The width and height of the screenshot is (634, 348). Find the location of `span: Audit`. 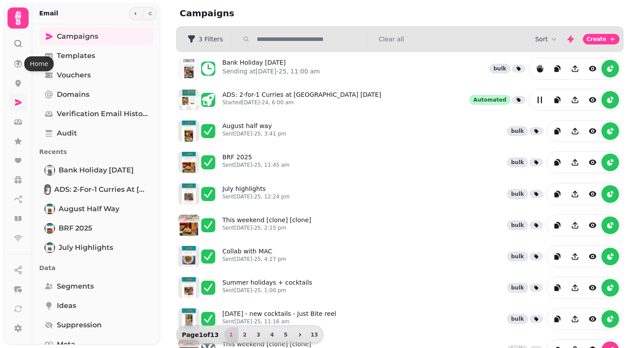

span: Audit is located at coordinates (67, 133).